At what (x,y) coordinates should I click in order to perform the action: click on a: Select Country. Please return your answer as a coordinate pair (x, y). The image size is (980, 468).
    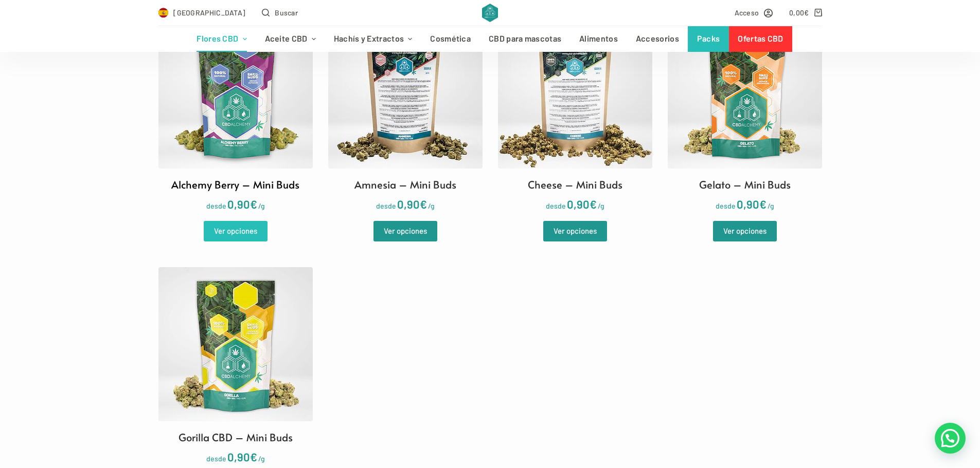
    Looking at the image, I should click on (202, 12).